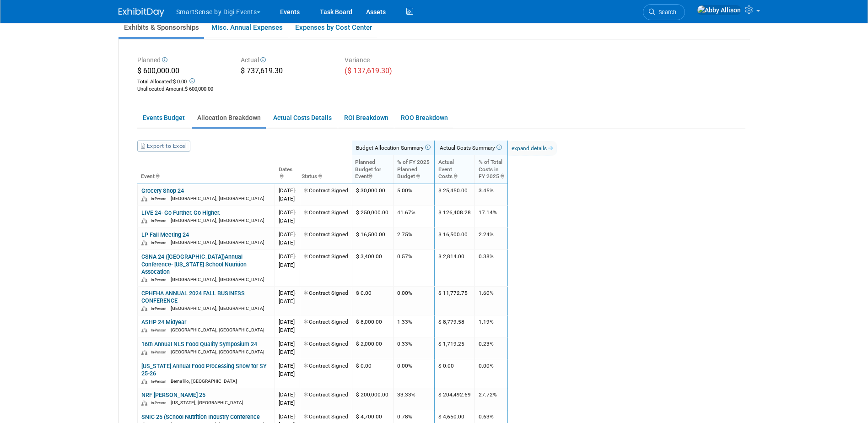 The width and height of the screenshot is (868, 423). Describe the element at coordinates (414, 169) in the screenshot. I see `th: % of FY 2025PlannedBudget: activate to sort column ascending` at that location.